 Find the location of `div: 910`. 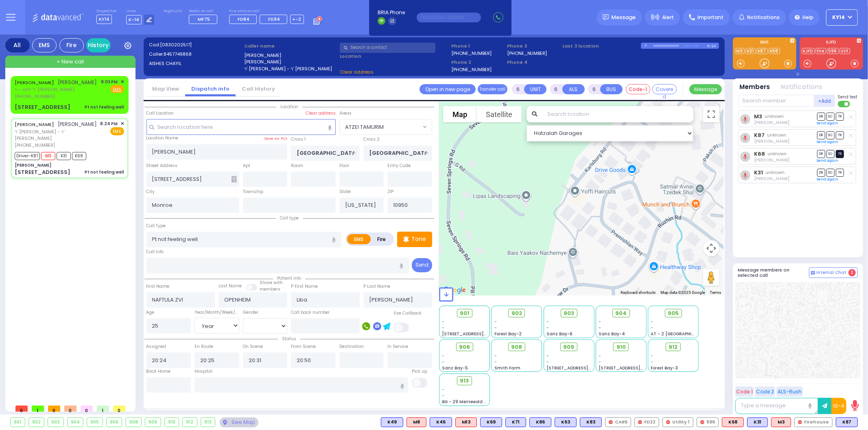

div: 910 is located at coordinates (172, 422).